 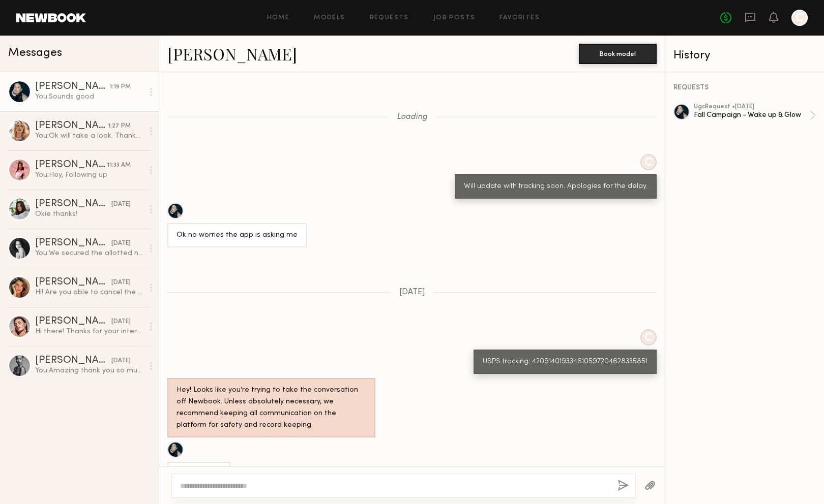 What do you see at coordinates (412, 117) in the screenshot?
I see `span: Loading` at bounding box center [412, 117].